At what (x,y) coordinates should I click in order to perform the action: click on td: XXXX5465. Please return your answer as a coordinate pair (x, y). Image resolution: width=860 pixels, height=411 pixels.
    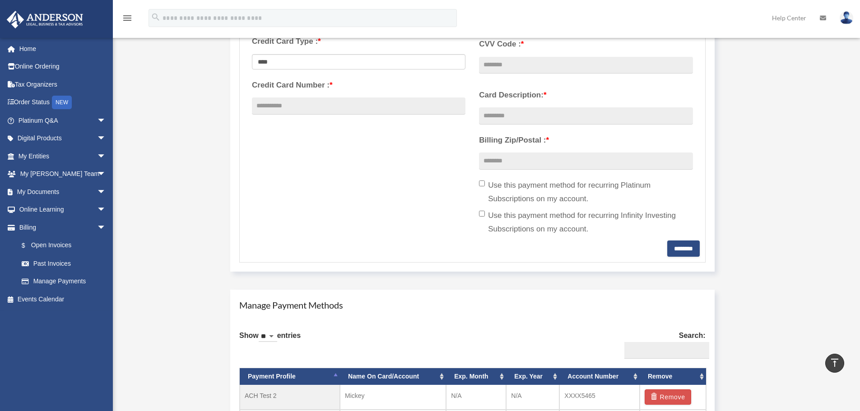
    Looking at the image, I should click on (600, 397).